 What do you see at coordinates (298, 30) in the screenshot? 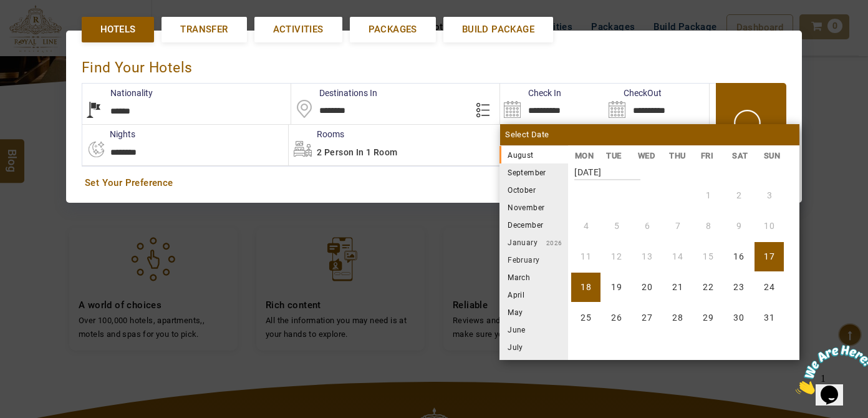
I see `a: Activities` at bounding box center [298, 30].